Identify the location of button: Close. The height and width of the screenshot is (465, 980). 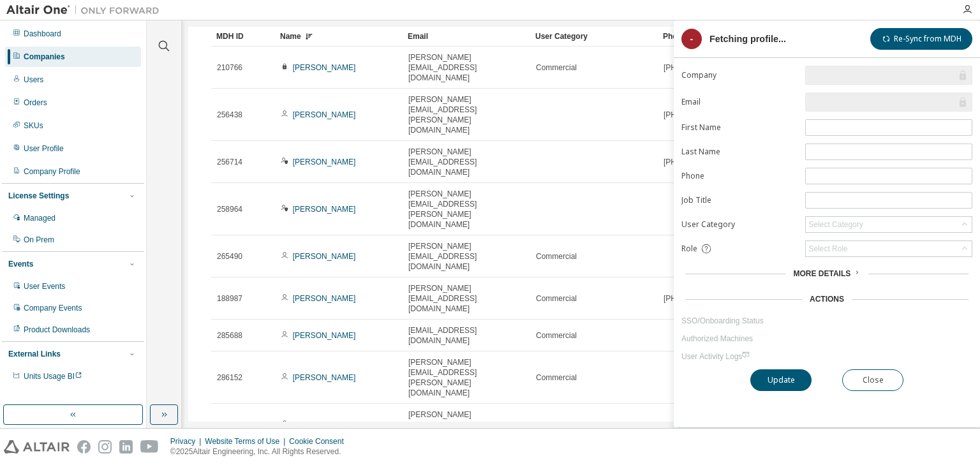
(873, 380).